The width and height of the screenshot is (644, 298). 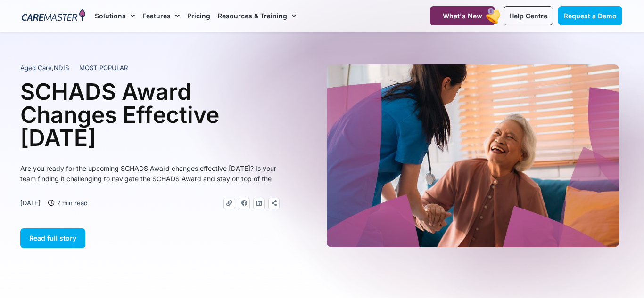 What do you see at coordinates (53, 239) in the screenshot?
I see `a: Read full story` at bounding box center [53, 239].